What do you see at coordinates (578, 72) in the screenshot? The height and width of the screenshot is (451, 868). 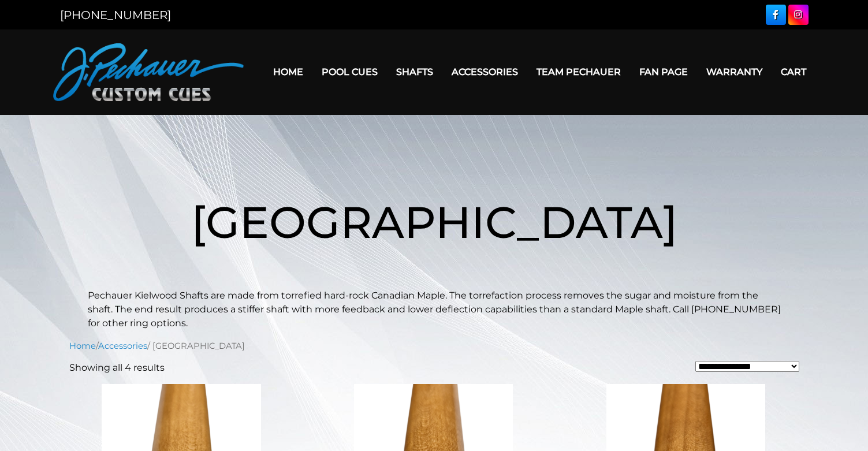 I see `a: Team Pechauer` at bounding box center [578, 72].